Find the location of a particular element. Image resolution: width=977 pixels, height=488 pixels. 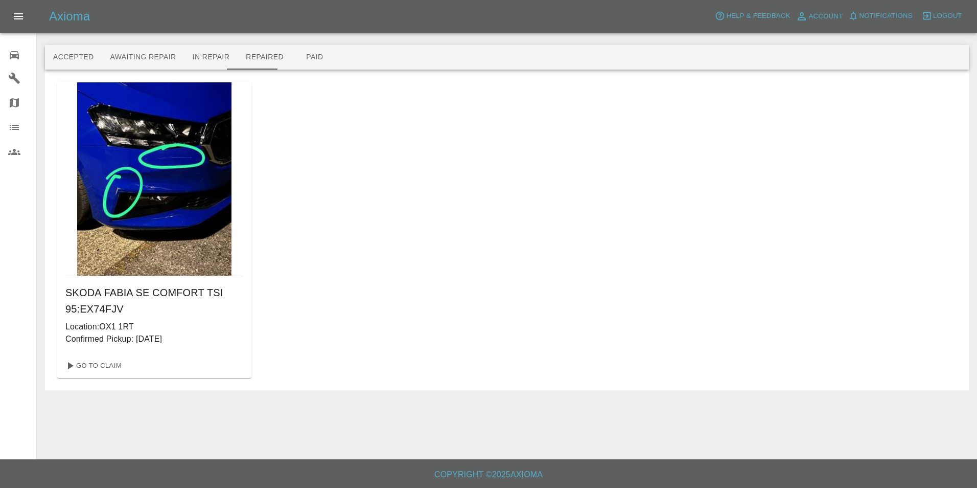

button: Accepted is located at coordinates (73, 57).